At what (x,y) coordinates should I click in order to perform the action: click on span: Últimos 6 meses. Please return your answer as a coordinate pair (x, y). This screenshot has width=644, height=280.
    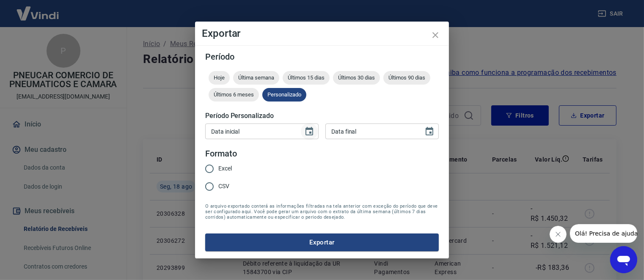
    Looking at the image, I should click on (233, 94).